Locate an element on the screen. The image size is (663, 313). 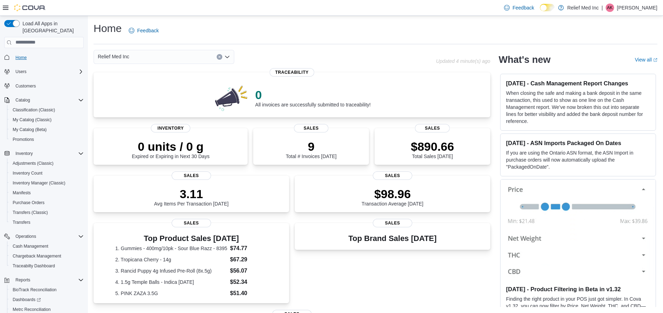
button: Cash Management is located at coordinates (47, 246).